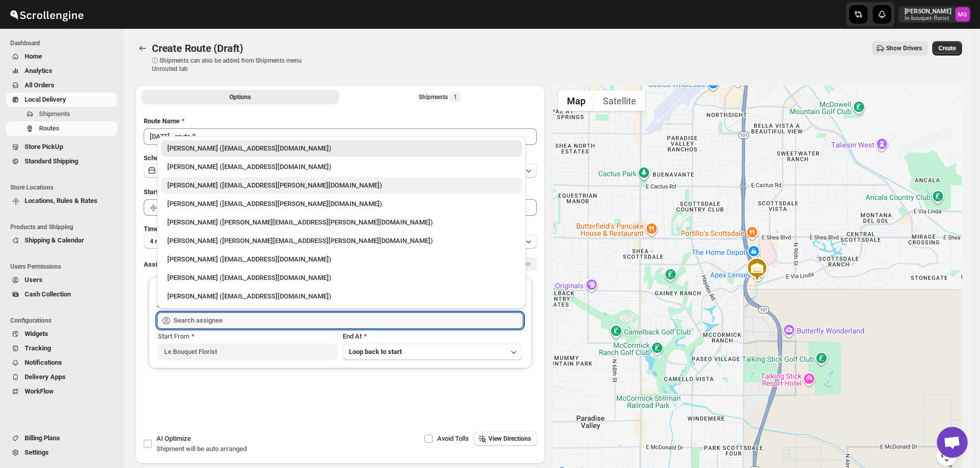 Image resolution: width=980 pixels, height=468 pixels. I want to click on span: Loop back to start, so click(375, 351).